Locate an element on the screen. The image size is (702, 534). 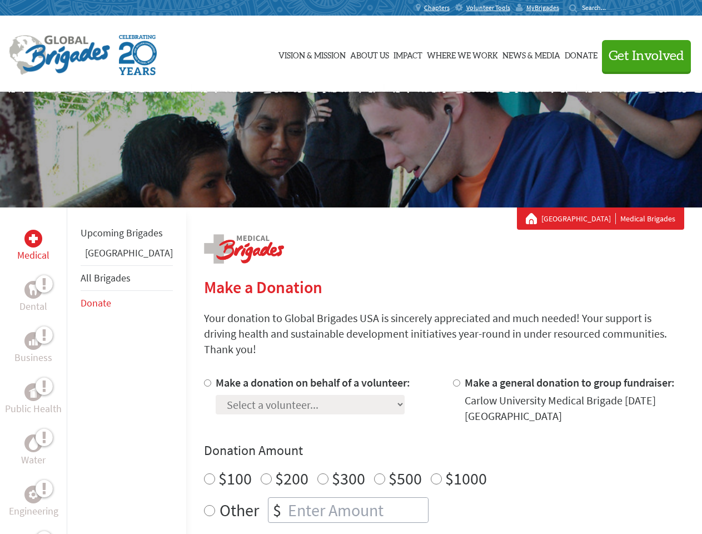
p: Business is located at coordinates (33, 358).